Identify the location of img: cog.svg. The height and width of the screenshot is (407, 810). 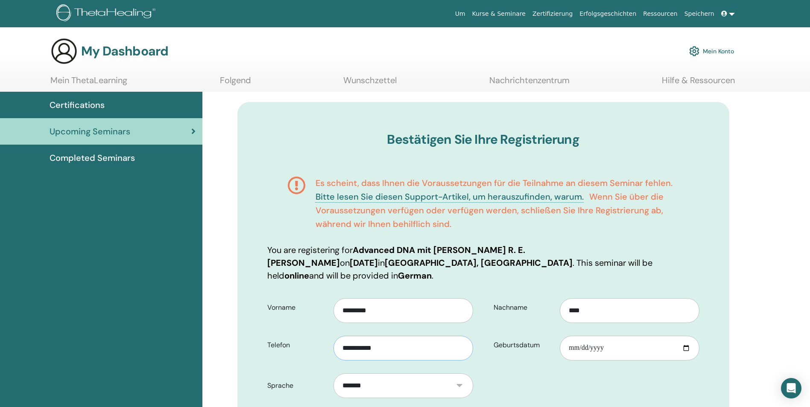
(694, 51).